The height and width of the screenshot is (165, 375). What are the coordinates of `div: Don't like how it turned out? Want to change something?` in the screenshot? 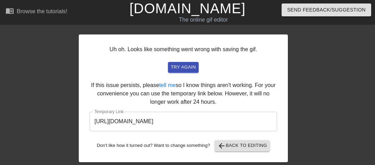 It's located at (183, 146).